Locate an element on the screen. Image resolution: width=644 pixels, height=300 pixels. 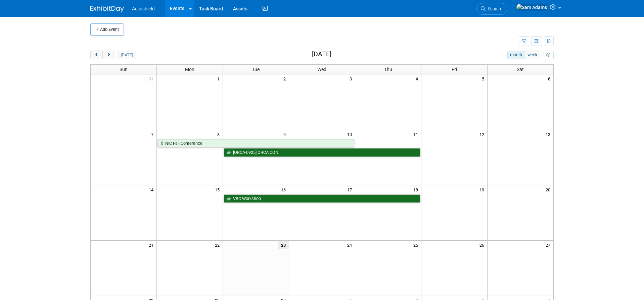
span: 5 is located at coordinates (484, 79).